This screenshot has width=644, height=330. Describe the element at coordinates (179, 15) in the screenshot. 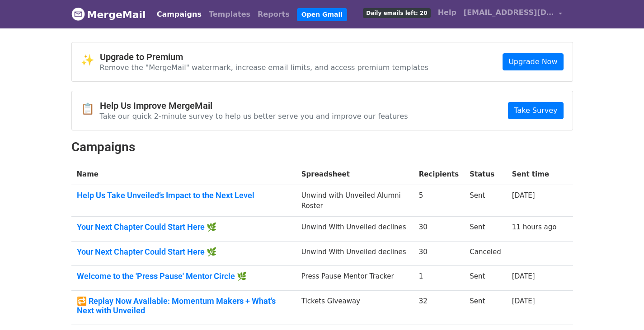

I see `a: Campaigns` at that location.